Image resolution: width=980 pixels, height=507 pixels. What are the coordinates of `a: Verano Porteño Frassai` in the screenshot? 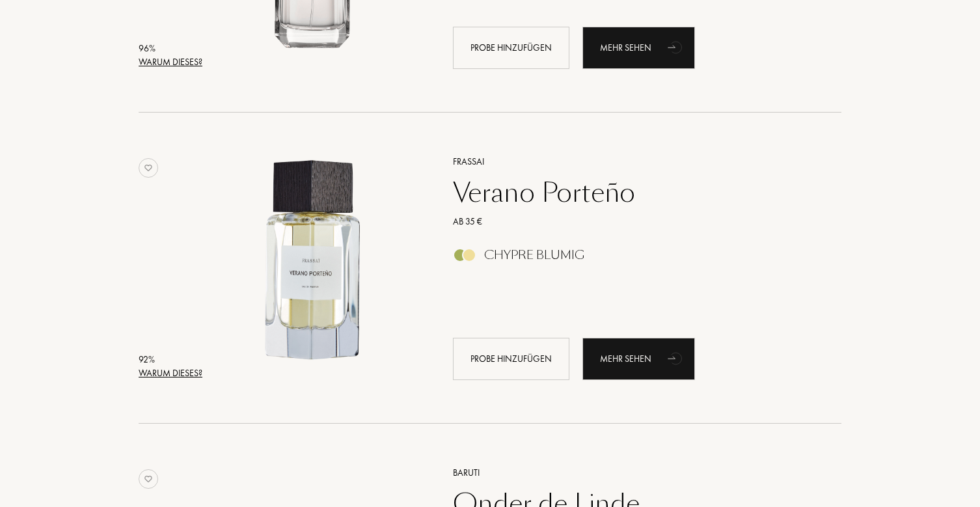 It's located at (319, 266).